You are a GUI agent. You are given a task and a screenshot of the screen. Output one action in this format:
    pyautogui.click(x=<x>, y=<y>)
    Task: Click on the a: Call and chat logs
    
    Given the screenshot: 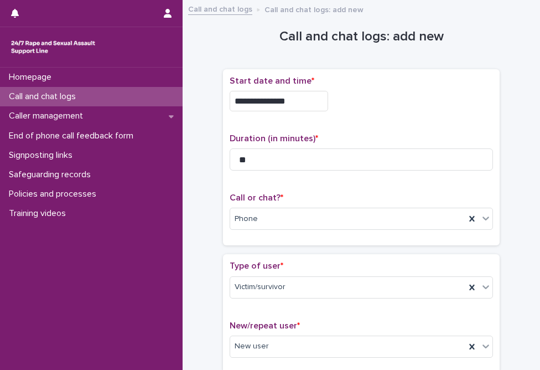 What is the action you would take?
    pyautogui.click(x=220, y=8)
    